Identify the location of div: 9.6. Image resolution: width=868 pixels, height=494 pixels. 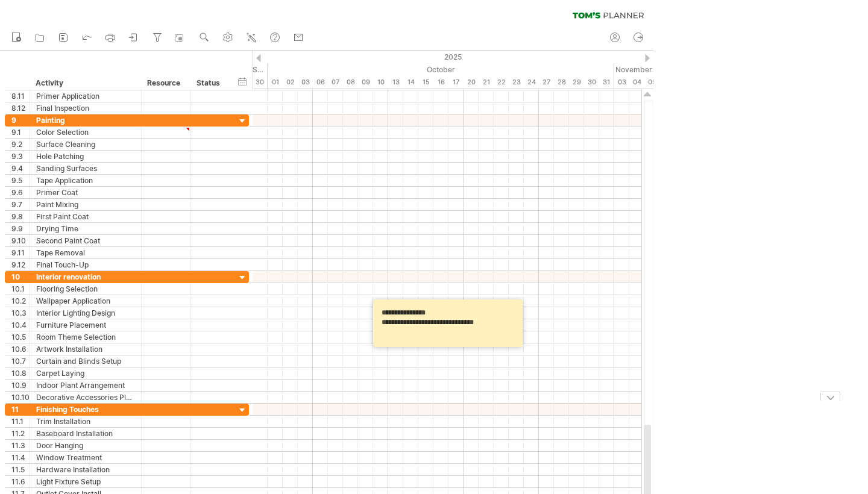
(21, 192).